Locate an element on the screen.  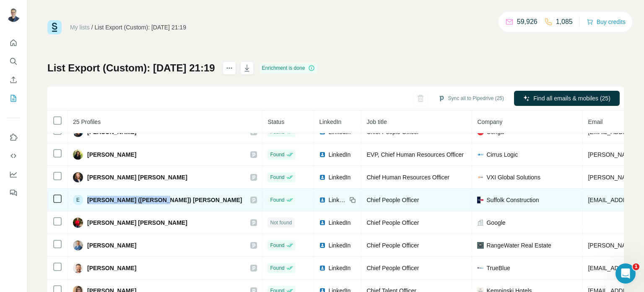
button: Find all emails & mobiles (25) is located at coordinates (567, 98).